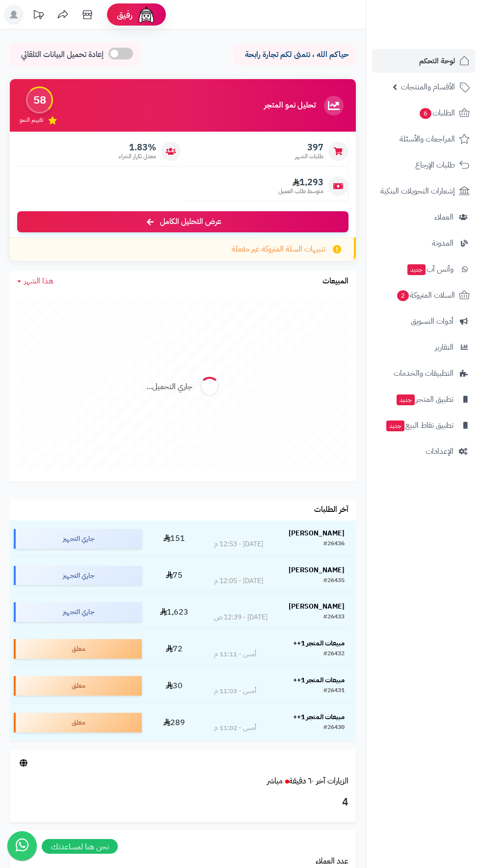  What do you see at coordinates (334, 544) in the screenshot?
I see `div: #26436` at bounding box center [334, 544].